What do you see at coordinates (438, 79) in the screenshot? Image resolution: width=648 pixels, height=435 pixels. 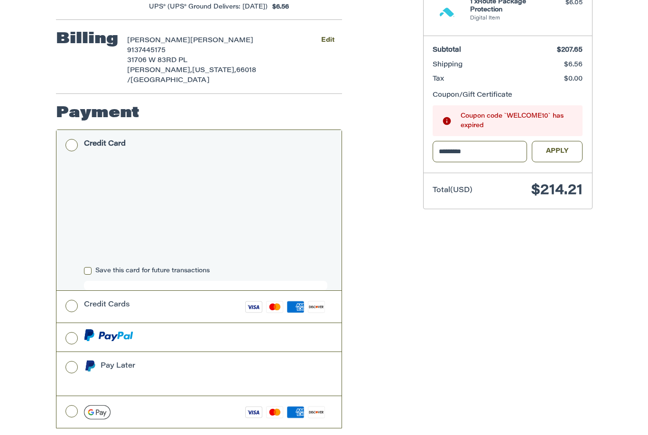 I see `span: Tax` at bounding box center [438, 79].